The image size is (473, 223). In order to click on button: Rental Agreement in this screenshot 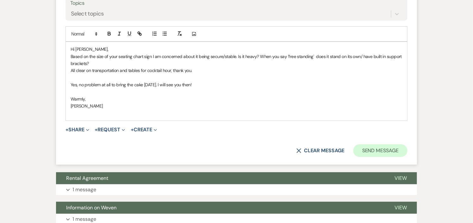, I will do `click(220, 178)`.